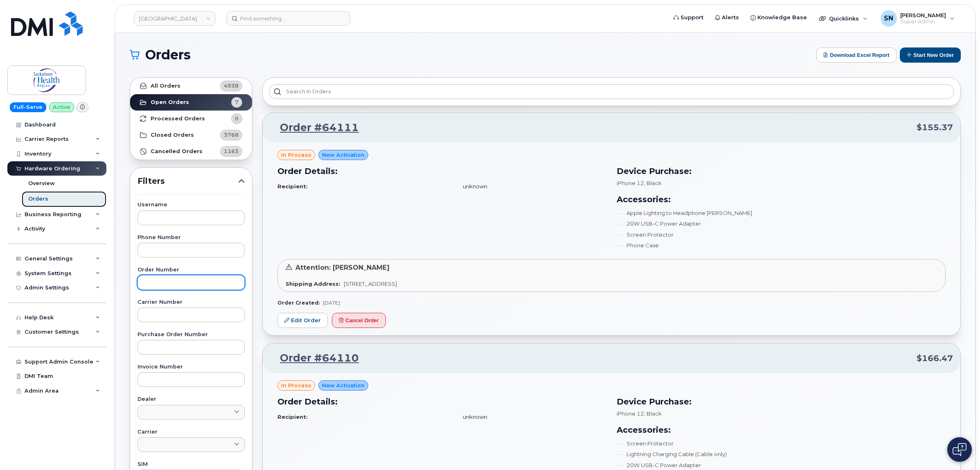 Image resolution: width=980 pixels, height=470 pixels. Describe the element at coordinates (237, 102) in the screenshot. I see `span: 7` at that location.